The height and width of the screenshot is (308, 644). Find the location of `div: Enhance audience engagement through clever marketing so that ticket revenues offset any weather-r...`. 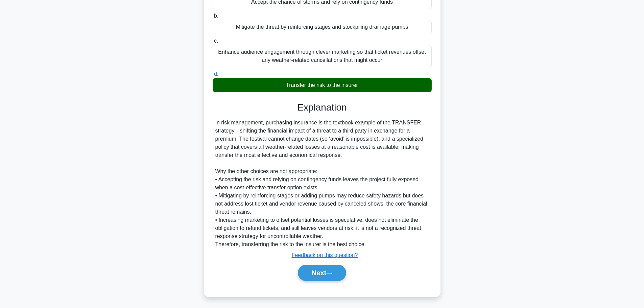

div: Enhance audience engagement through clever marketing so that ticket revenues offset any weather-r... is located at coordinates (322, 56).